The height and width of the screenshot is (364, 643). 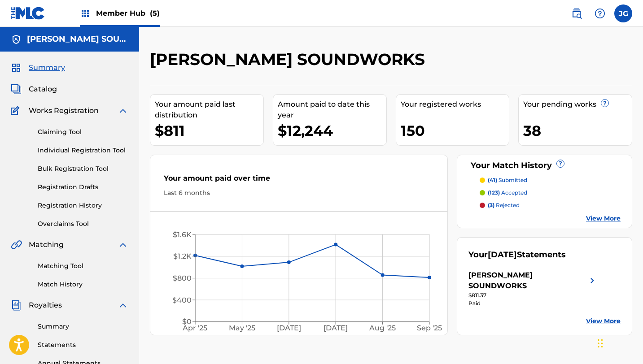 What do you see at coordinates (600, 14) in the screenshot?
I see `div: Help` at bounding box center [600, 14].